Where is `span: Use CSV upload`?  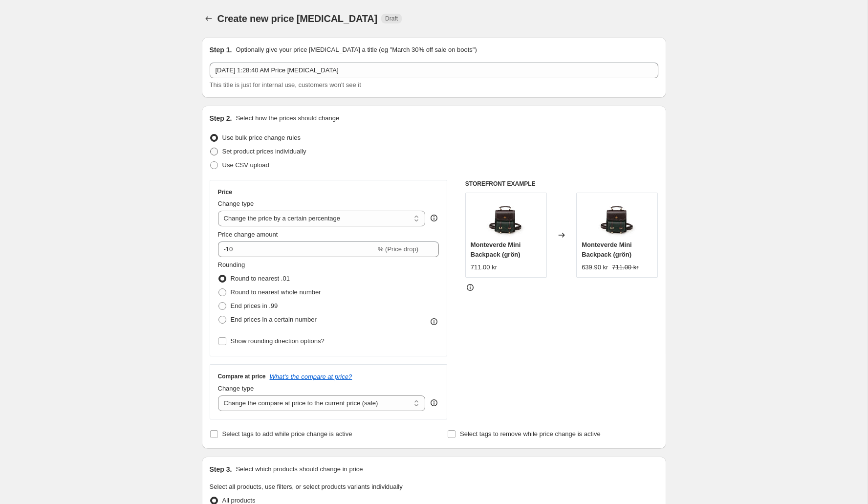 span: Use CSV upload is located at coordinates (246, 164).